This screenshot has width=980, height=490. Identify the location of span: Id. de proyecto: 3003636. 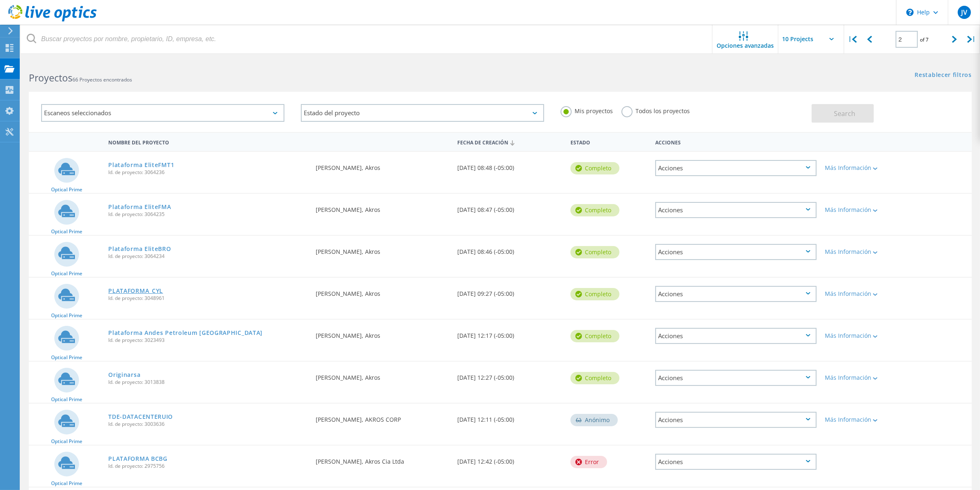
(208, 424).